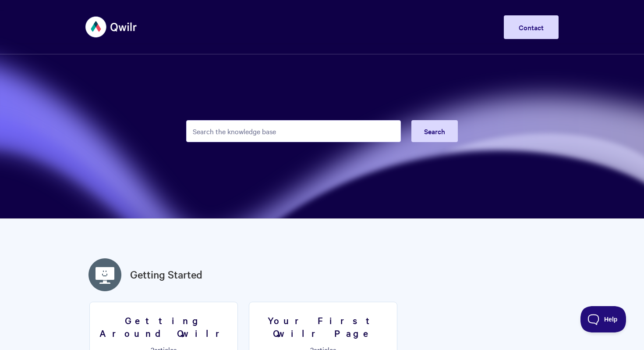 Image resolution: width=644 pixels, height=350 pixels. I want to click on button: Search, so click(435, 131).